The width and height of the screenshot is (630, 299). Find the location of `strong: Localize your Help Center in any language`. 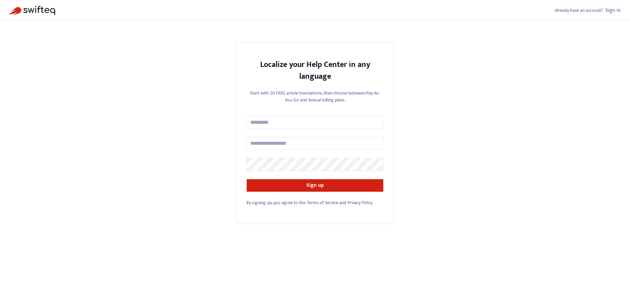

strong: Localize your Help Center in any language is located at coordinates (315, 71).